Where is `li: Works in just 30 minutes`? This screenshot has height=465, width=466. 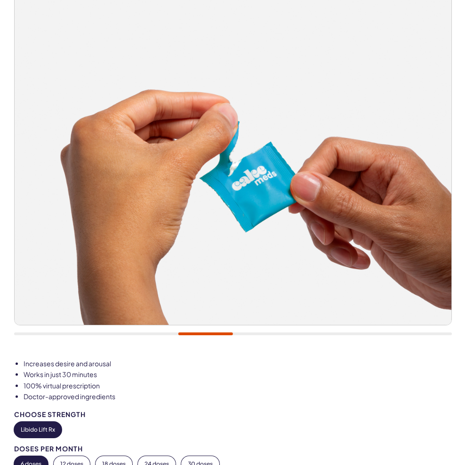
li: Works in just 30 minutes is located at coordinates (238, 375).